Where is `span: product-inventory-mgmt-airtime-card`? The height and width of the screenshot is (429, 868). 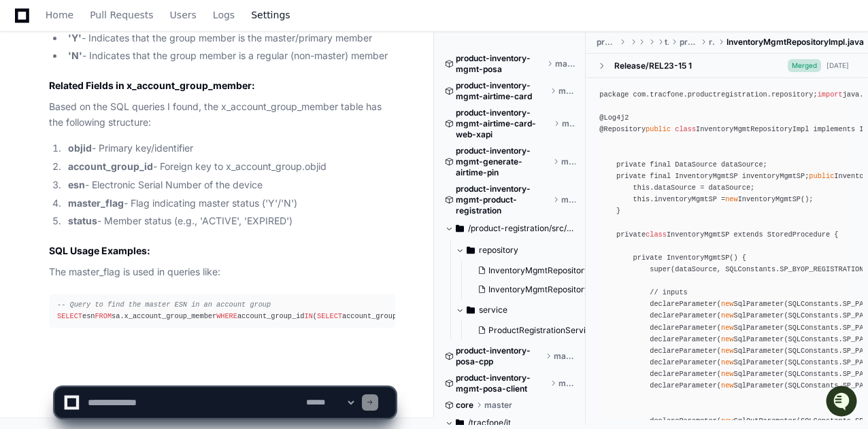
span: product-inventory-mgmt-airtime-card is located at coordinates (501, 91).